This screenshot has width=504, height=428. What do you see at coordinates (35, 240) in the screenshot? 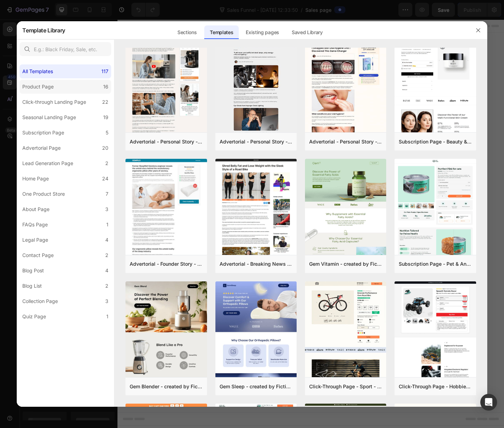
I see `div: Legal Page` at bounding box center [35, 240].